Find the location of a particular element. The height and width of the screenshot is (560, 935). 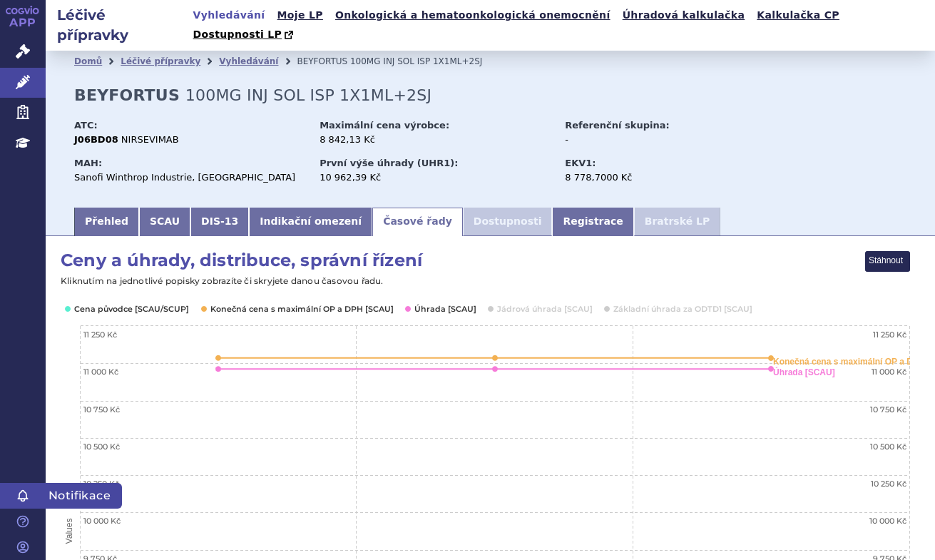

a: DIS-13 is located at coordinates (219, 222).